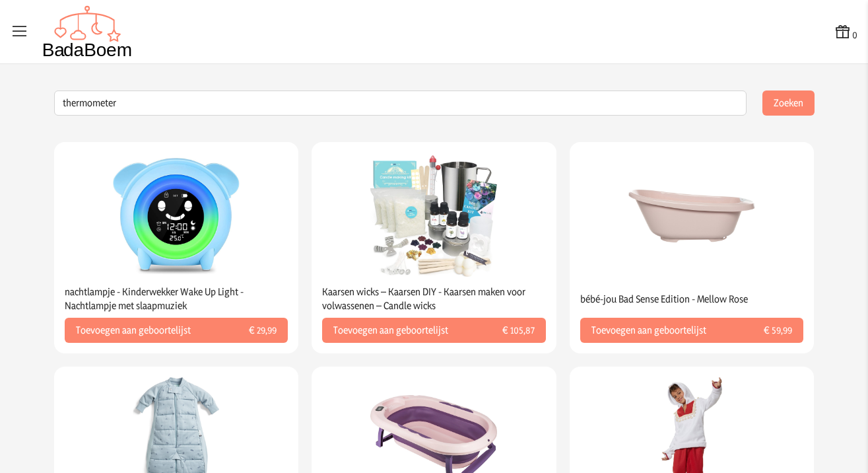 The width and height of the screenshot is (868, 473). Describe the element at coordinates (501, 330) in the screenshot. I see `span: € 105,87` at that location.